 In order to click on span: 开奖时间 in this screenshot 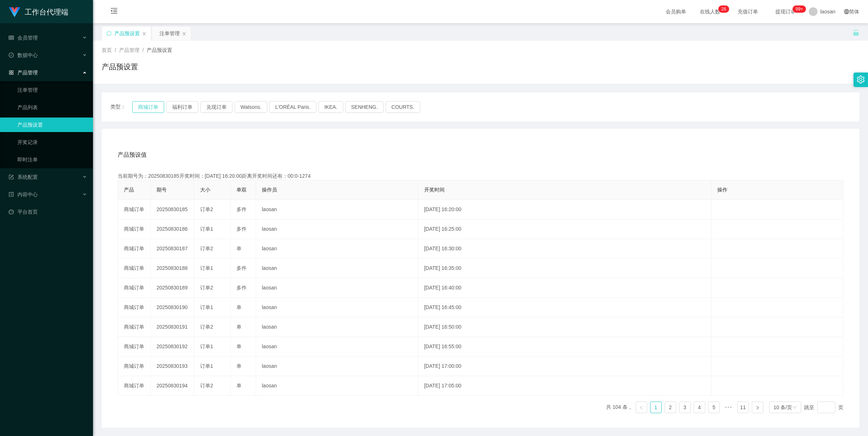, I will do `click(434, 190)`.